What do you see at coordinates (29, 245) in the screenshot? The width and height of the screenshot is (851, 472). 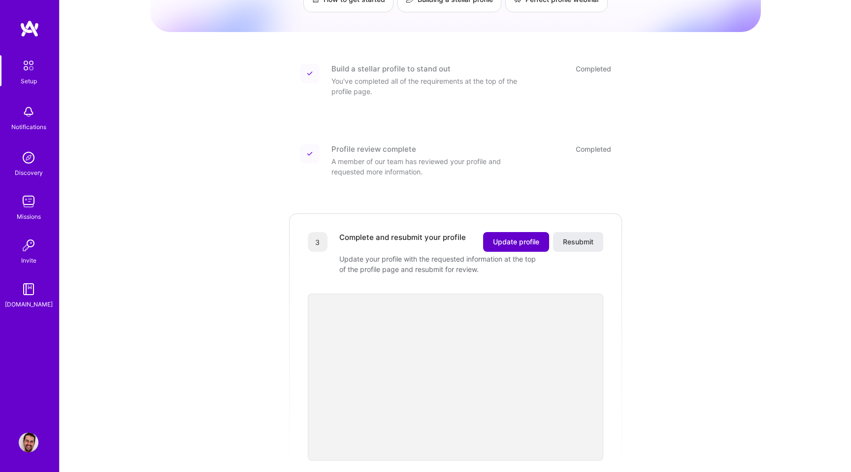 I see `img: Invite` at bounding box center [29, 245].